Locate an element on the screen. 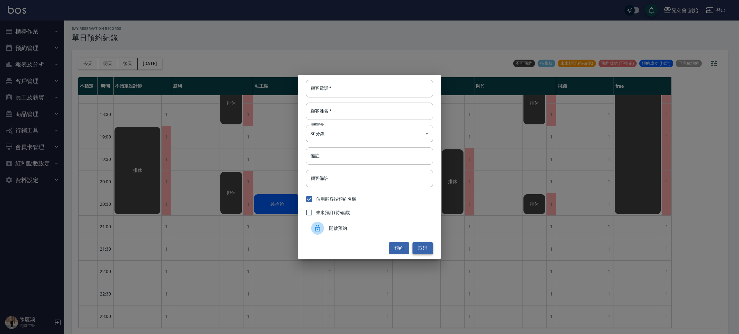  span: 未來預訂(待確認) is located at coordinates (333, 213).